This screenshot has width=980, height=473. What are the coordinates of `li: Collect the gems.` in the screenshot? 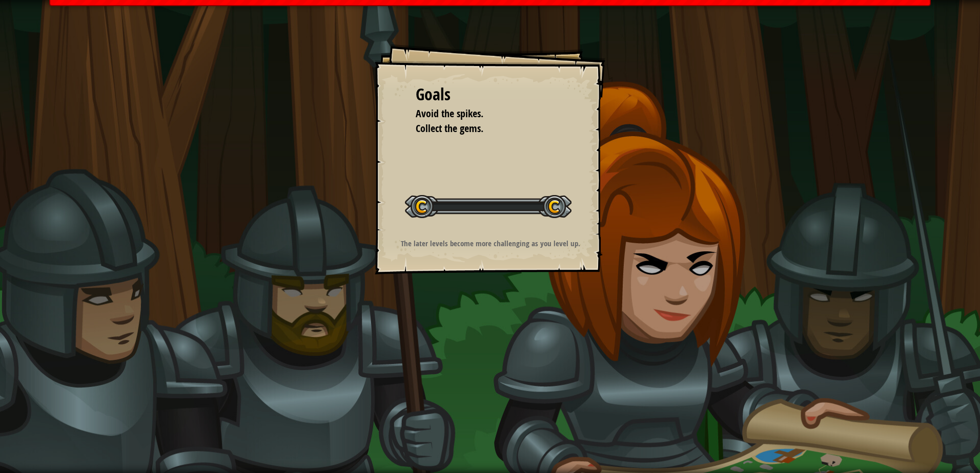 It's located at (482, 128).